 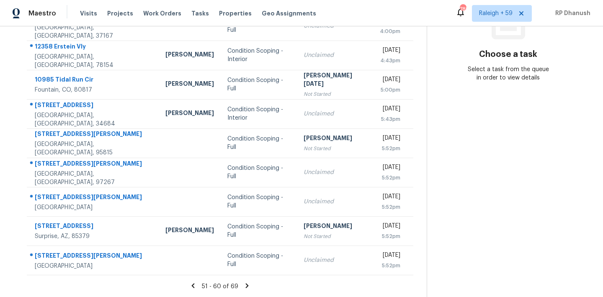 What do you see at coordinates (88, 13) in the screenshot?
I see `span: Visits` at bounding box center [88, 13].